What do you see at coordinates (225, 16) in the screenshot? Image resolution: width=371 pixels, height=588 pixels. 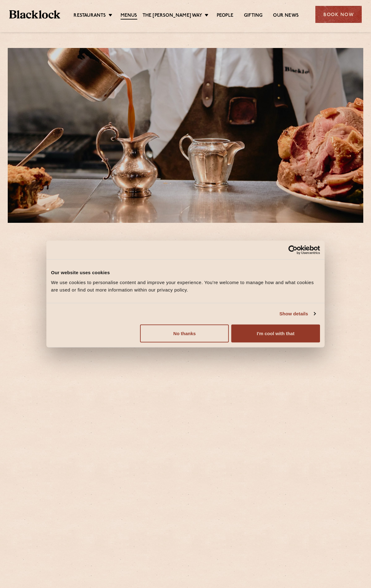 I see `a: People` at bounding box center [225, 16].